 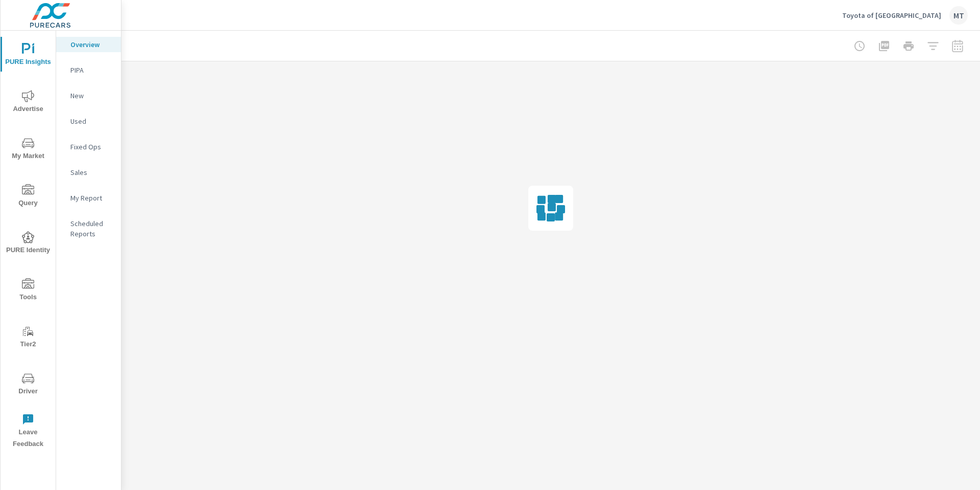 I want to click on span: PURE Identity, so click(x=28, y=243).